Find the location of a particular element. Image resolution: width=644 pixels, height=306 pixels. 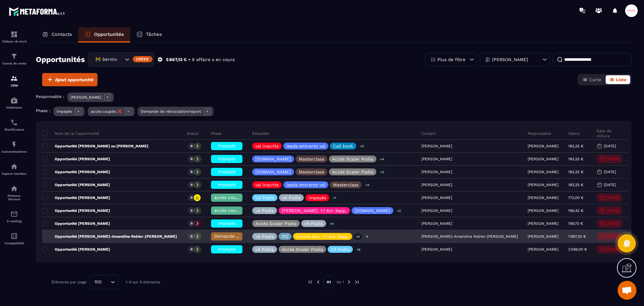

p: Tunnel de vente is located at coordinates (14, 63).